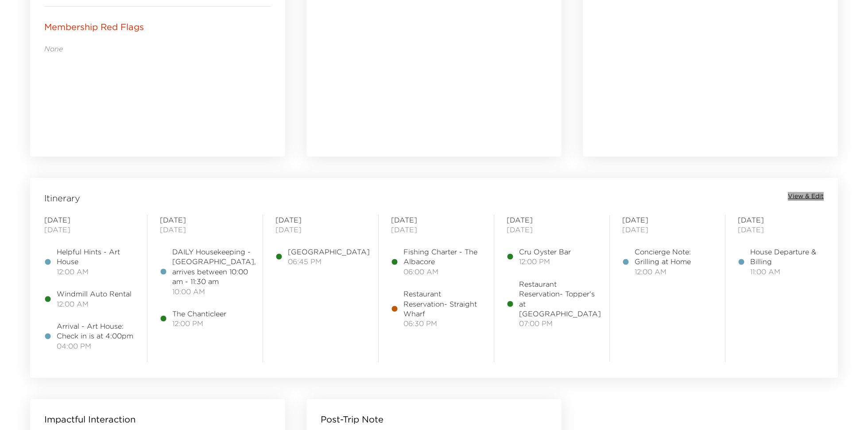  I want to click on span: View & Edit, so click(805, 197).